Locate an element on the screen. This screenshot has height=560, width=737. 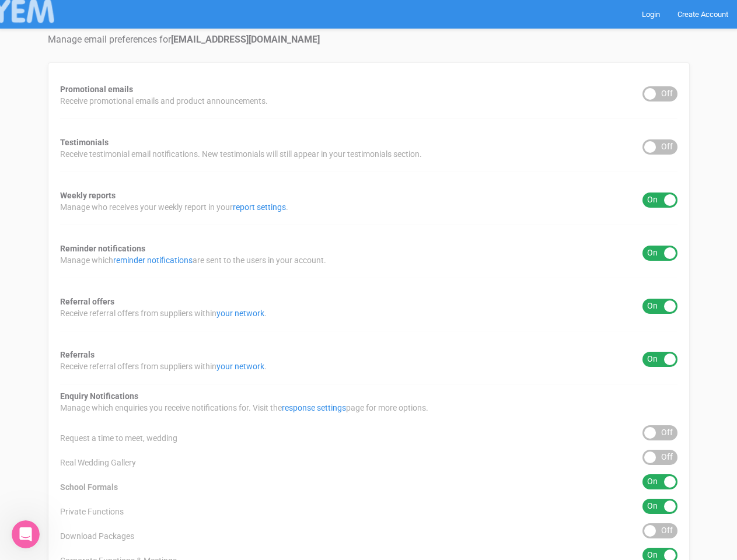
span: Receive testimonial email notifications. New testimonials will still appear in your testimonials ... is located at coordinates (241, 154).